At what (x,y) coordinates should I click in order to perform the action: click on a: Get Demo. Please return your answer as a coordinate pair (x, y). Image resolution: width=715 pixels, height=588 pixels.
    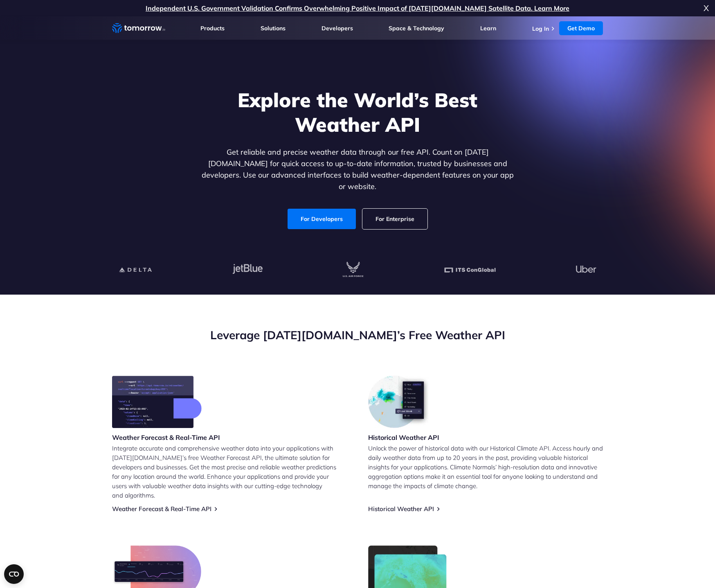
    Looking at the image, I should click on (581, 29).